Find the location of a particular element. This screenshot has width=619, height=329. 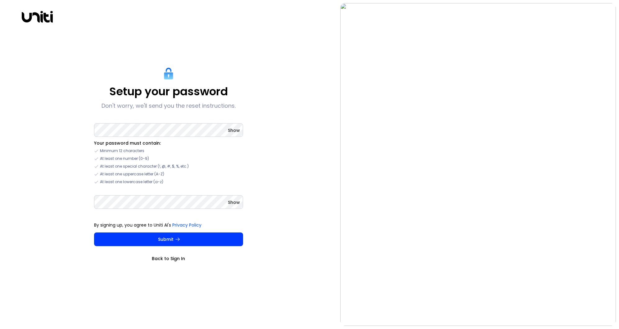

a: Back to Sign In is located at coordinates (169, 259).